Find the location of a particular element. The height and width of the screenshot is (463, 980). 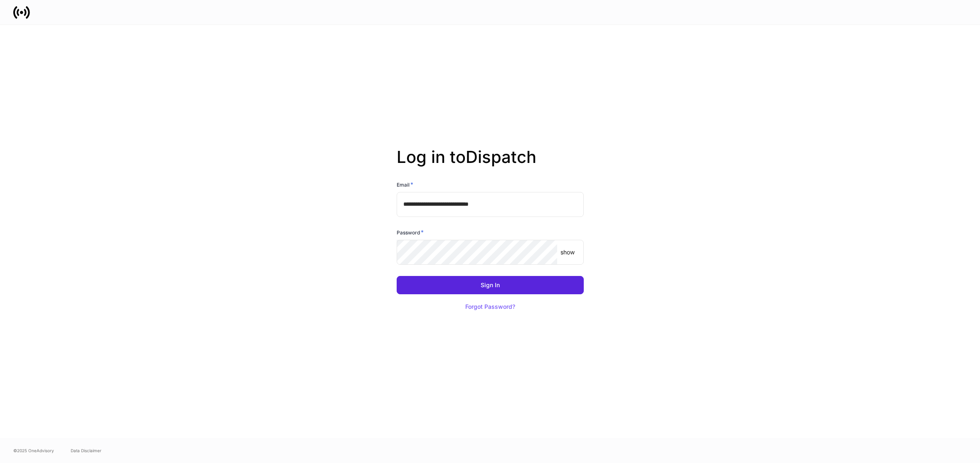

h2: Log in to Dispatch is located at coordinates (490, 164).